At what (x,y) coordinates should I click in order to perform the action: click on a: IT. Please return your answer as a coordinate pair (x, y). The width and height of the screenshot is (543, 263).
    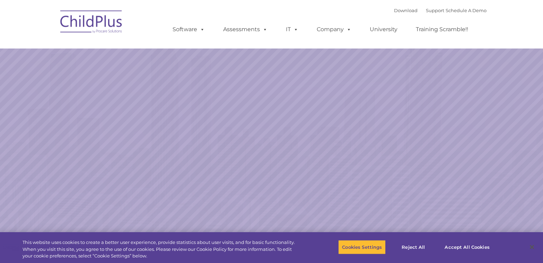
    Looking at the image, I should click on (292, 29).